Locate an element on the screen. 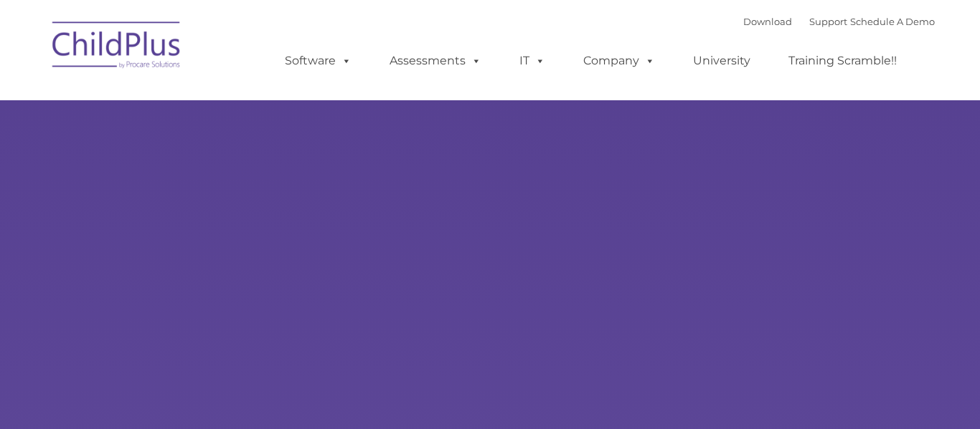 The height and width of the screenshot is (429, 980). a: Company is located at coordinates (619, 61).